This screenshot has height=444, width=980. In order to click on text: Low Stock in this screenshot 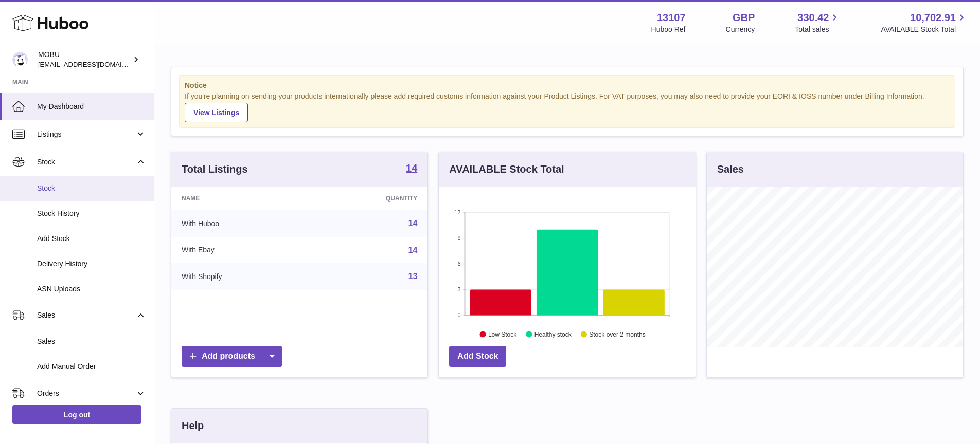, I will do `click(503, 334)`.